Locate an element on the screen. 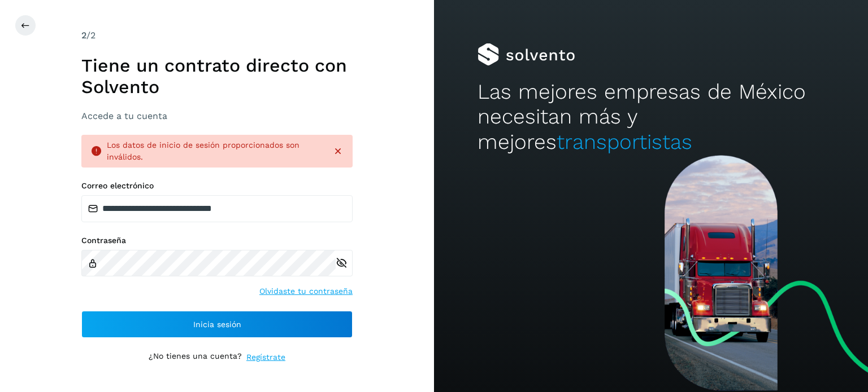  span: 2 is located at coordinates (84, 35).